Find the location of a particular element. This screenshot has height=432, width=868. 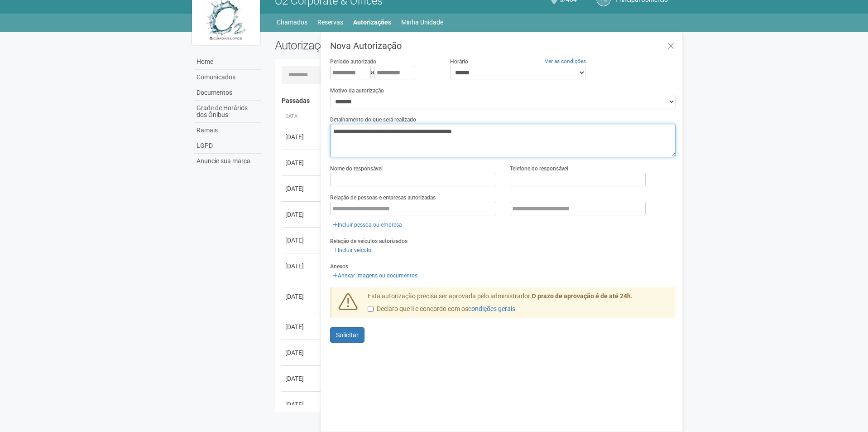

a: Ver as condições is located at coordinates (565, 61).